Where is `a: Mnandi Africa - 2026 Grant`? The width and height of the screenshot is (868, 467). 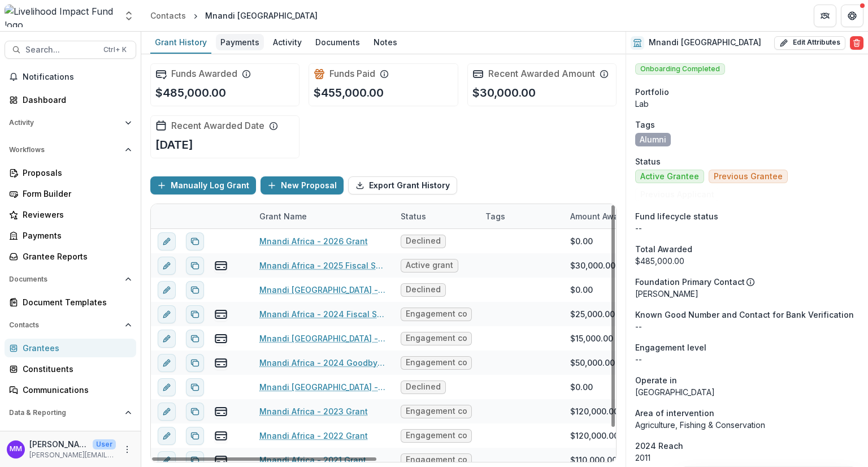
a: Mnandi Africa - 2026 Grant is located at coordinates (313, 241).